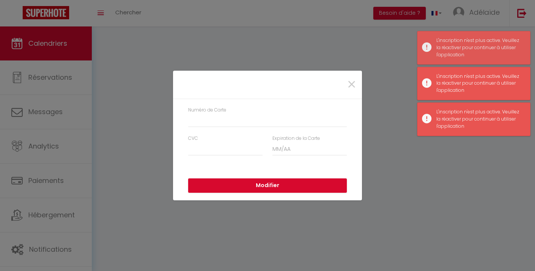 The height and width of the screenshot is (271, 535). What do you see at coordinates (268, 186) in the screenshot?
I see `button: Modifier` at bounding box center [268, 186].